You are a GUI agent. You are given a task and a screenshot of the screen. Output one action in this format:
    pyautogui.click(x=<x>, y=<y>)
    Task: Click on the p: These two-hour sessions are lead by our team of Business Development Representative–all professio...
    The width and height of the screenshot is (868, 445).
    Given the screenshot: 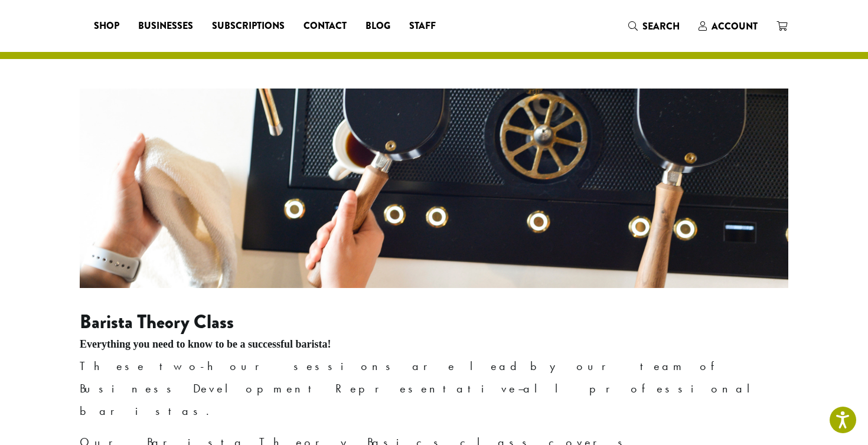 What is the action you would take?
    pyautogui.click(x=434, y=389)
    